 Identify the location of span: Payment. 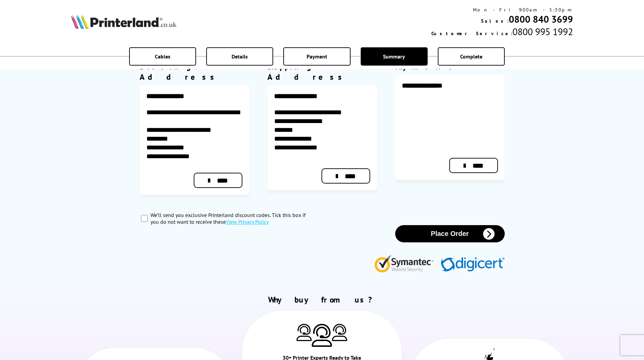
(317, 57).